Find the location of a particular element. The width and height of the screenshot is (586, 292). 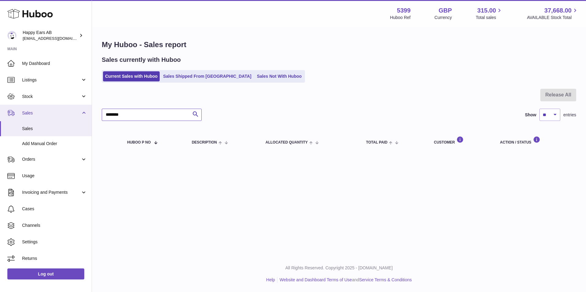

span: Total paid is located at coordinates (377, 143).